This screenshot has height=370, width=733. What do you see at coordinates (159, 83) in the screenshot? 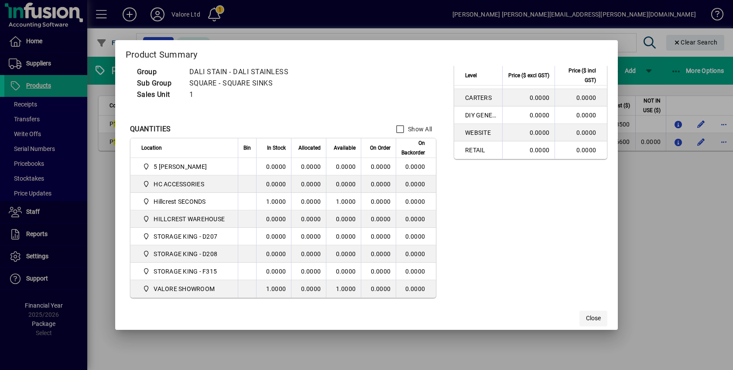
I see `td: Sub Group` at bounding box center [159, 83].